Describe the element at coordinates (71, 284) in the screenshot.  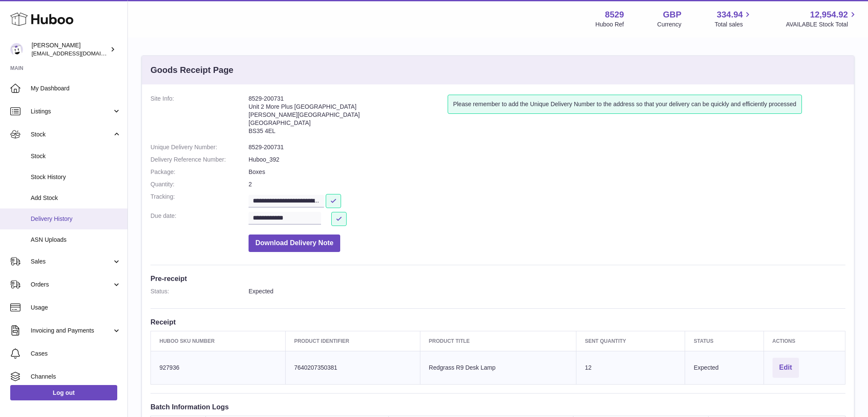
I see `span: Orders` at that location.